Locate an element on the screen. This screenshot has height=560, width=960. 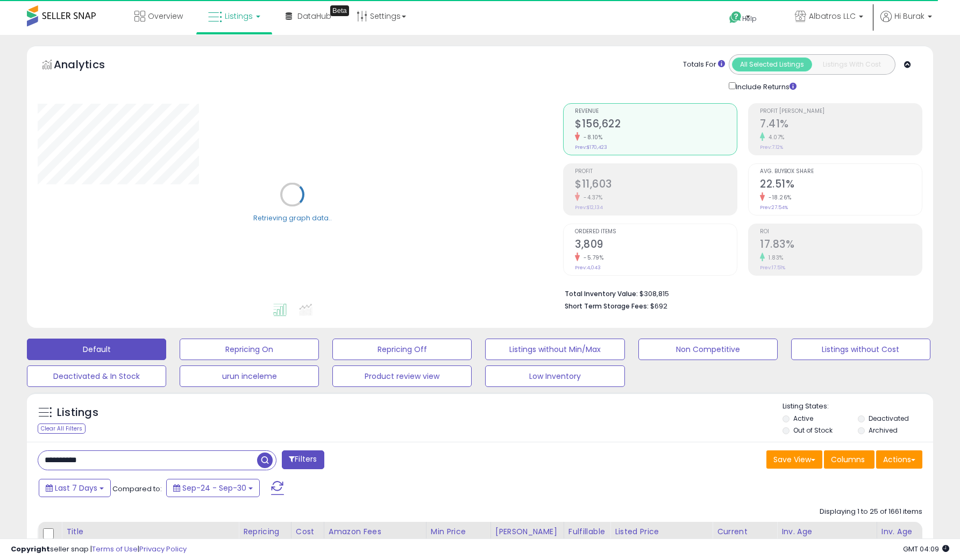
a: Terms of Use is located at coordinates (115, 549).